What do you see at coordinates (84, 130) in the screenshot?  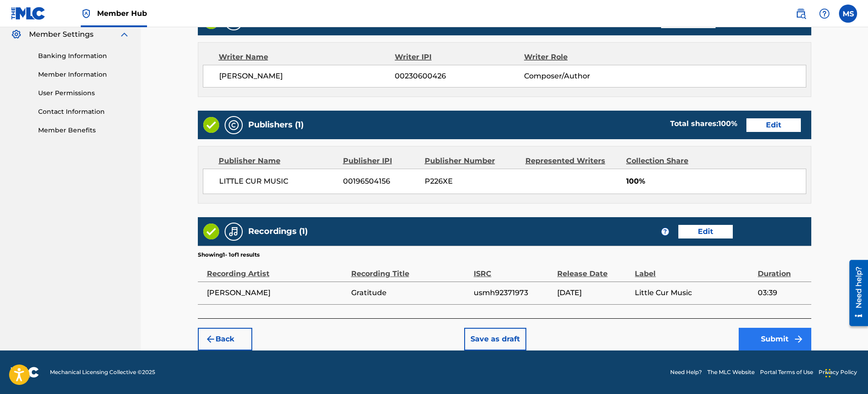 I see `a: Member Benefits` at bounding box center [84, 130].